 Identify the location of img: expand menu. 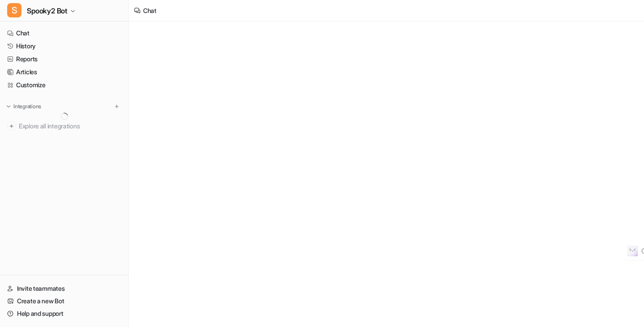
(8, 107).